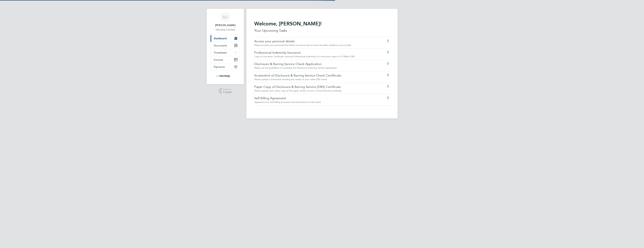 This screenshot has width=644, height=248. Describe the element at coordinates (291, 79) in the screenshot. I see `span: Please upload a screenshot showing the results of your online DBS check` at that location.